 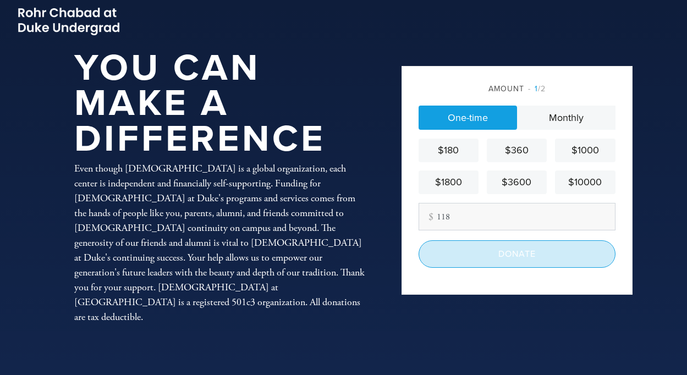 I want to click on a: $1800, so click(x=449, y=182).